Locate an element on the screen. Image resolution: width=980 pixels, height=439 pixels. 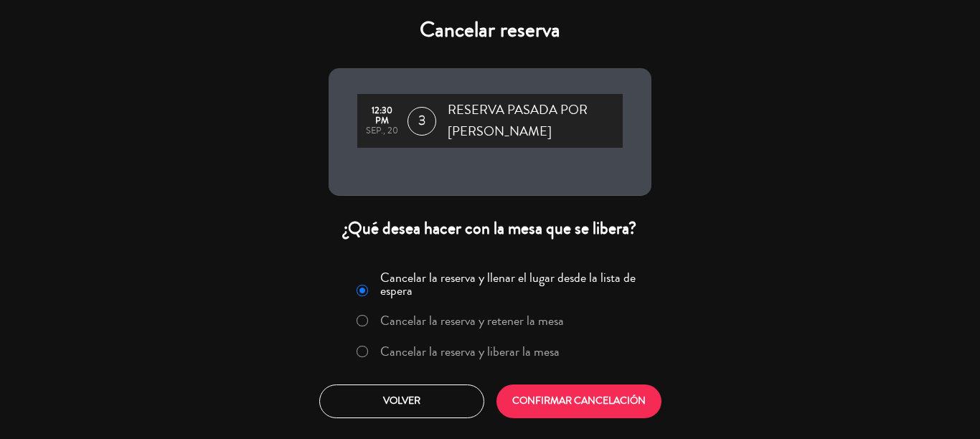
label: Cancelar la reserva y retener la mesa is located at coordinates (472, 321).